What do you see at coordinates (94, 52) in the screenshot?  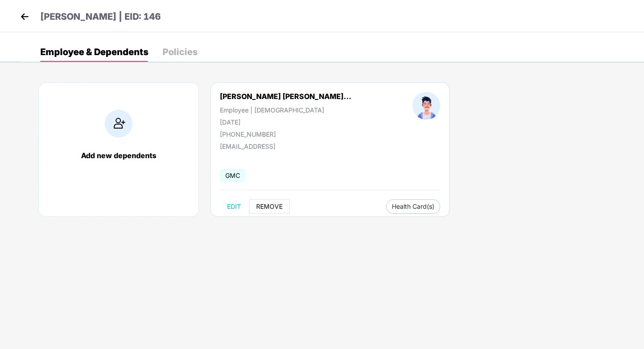 I see `div: Employee & Dependents` at bounding box center [94, 52].